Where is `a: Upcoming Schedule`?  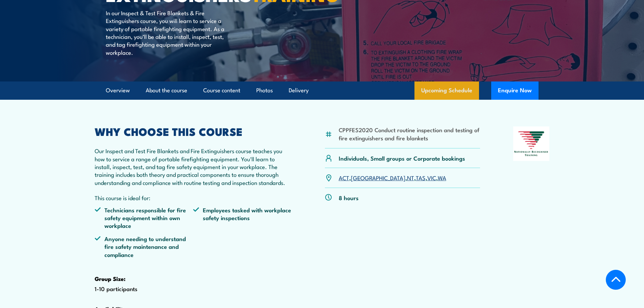 a: Upcoming Schedule is located at coordinates (447, 91).